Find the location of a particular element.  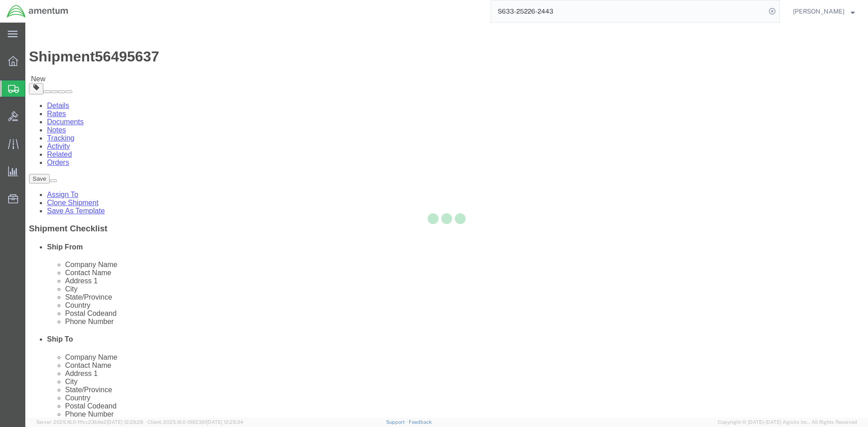

a: Feedback is located at coordinates (420, 422).